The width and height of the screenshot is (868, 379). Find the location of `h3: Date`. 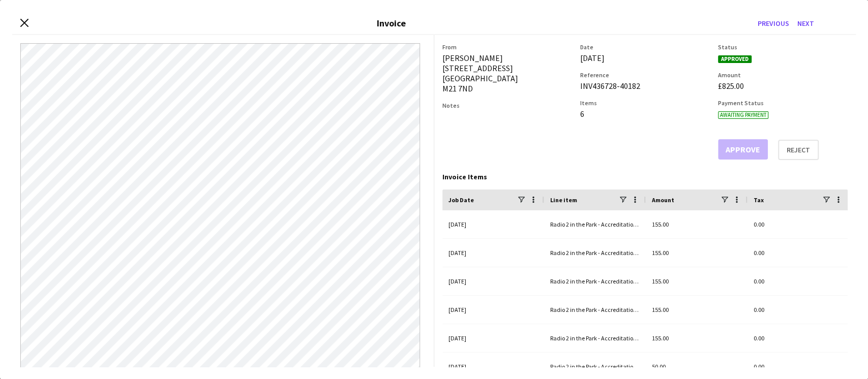

h3: Date is located at coordinates (645, 47).